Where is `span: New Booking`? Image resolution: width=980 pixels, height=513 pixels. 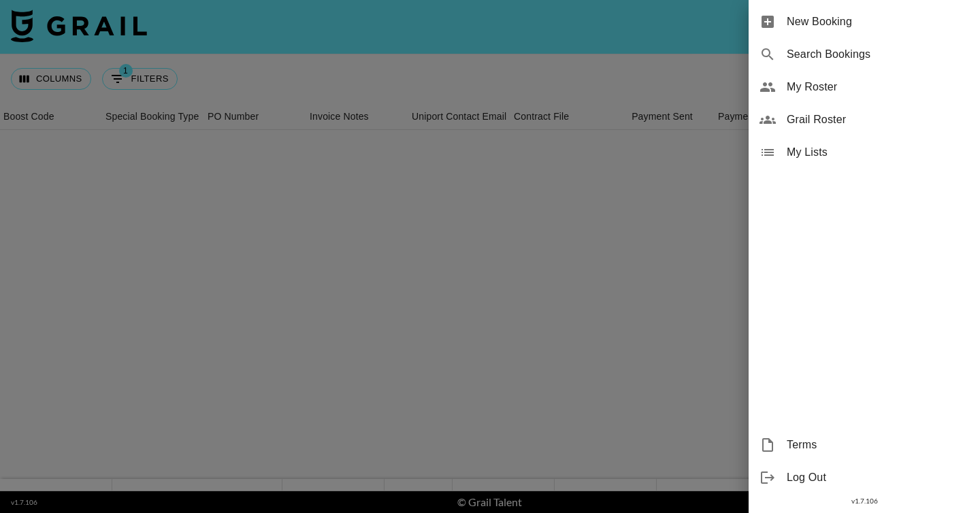
span: New Booking is located at coordinates (878, 22).